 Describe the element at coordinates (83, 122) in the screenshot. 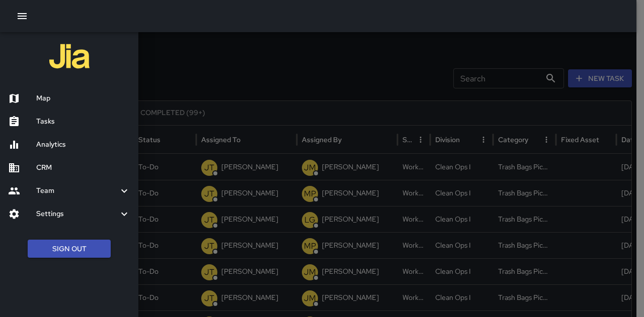

I see `h6: Tasks` at that location.